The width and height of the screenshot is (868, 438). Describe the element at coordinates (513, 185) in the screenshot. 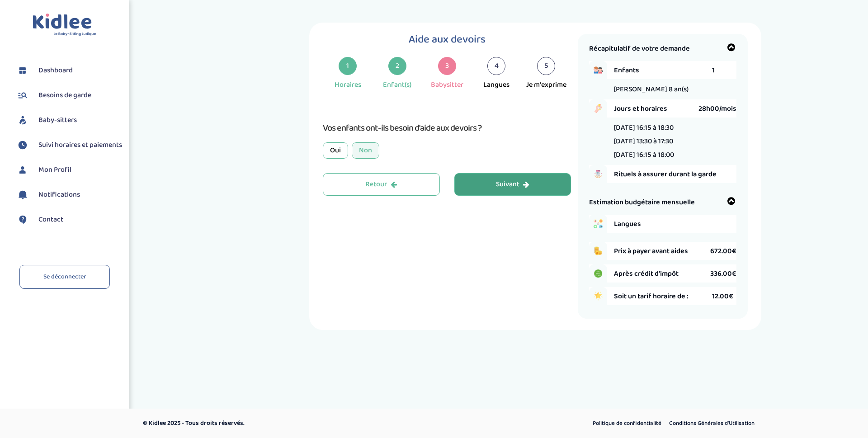

I see `button: Suivant` at that location.